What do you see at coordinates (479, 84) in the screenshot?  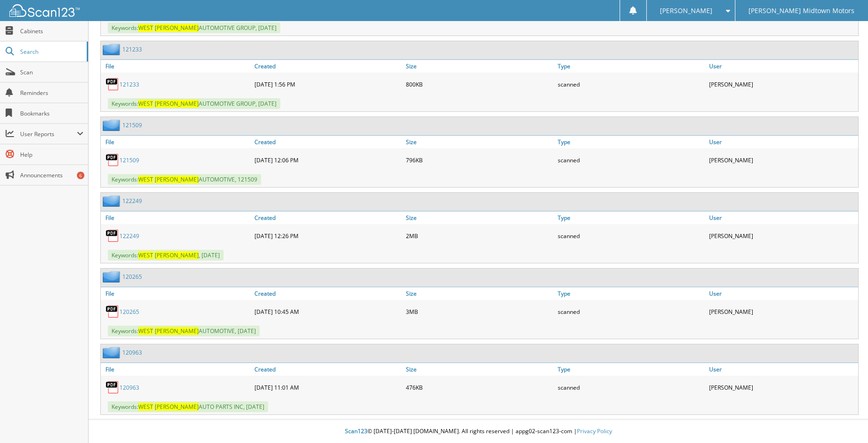 I see `div: 800KB` at bounding box center [479, 84].